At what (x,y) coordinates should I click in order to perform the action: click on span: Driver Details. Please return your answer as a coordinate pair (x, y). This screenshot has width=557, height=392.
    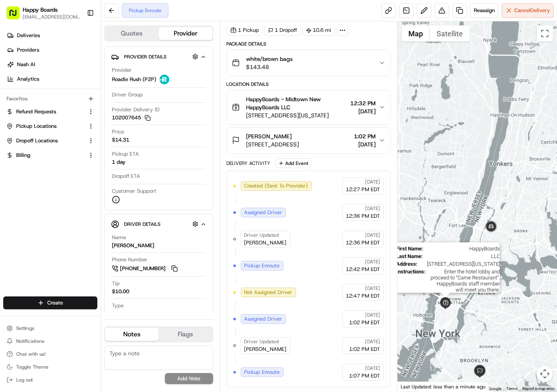
    Looking at the image, I should click on (142, 224).